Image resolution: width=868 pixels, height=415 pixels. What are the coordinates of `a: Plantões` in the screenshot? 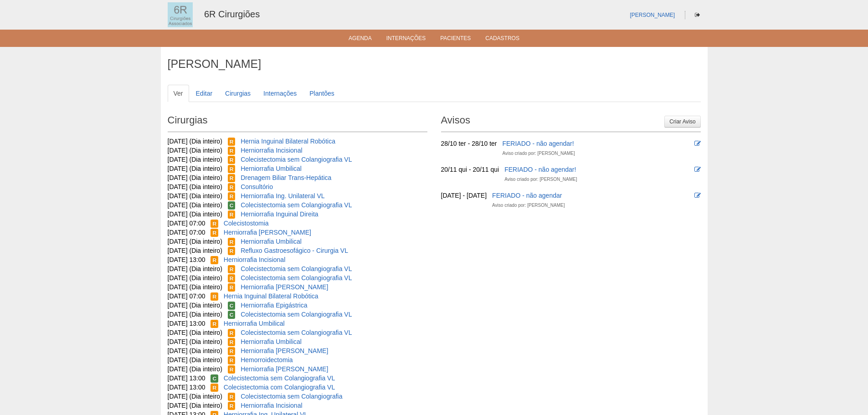 It's located at (321, 93).